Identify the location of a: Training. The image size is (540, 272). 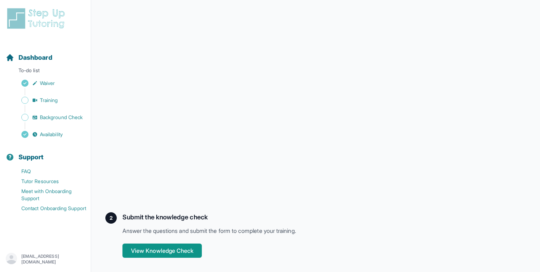
(48, 100).